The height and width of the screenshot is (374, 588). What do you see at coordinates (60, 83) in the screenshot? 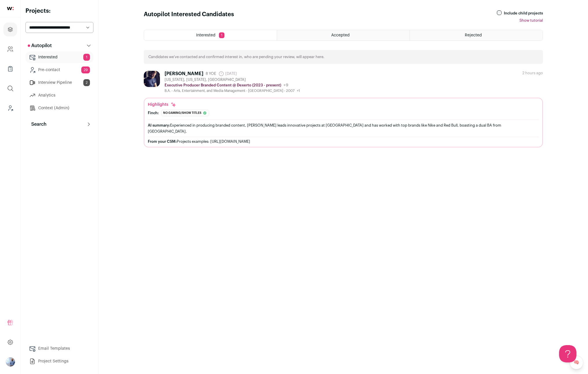
I see `a: Interview Pipeline2` at bounding box center [60, 83].